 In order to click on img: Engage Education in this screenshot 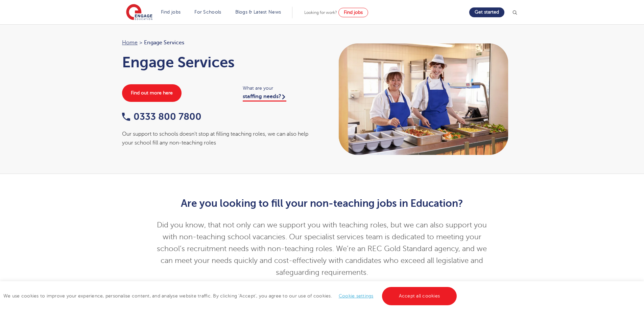, I will do `click(139, 13)`.